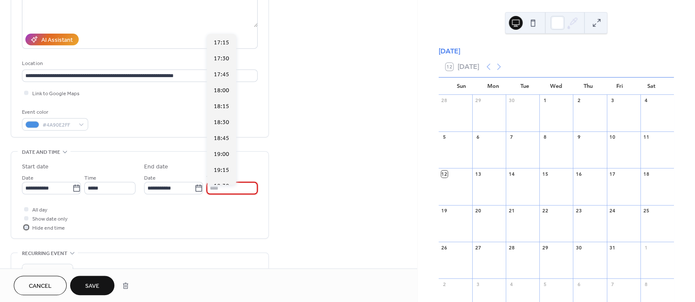 The image size is (695, 302). What do you see at coordinates (444, 210) in the screenshot?
I see `div: 19` at bounding box center [444, 210].